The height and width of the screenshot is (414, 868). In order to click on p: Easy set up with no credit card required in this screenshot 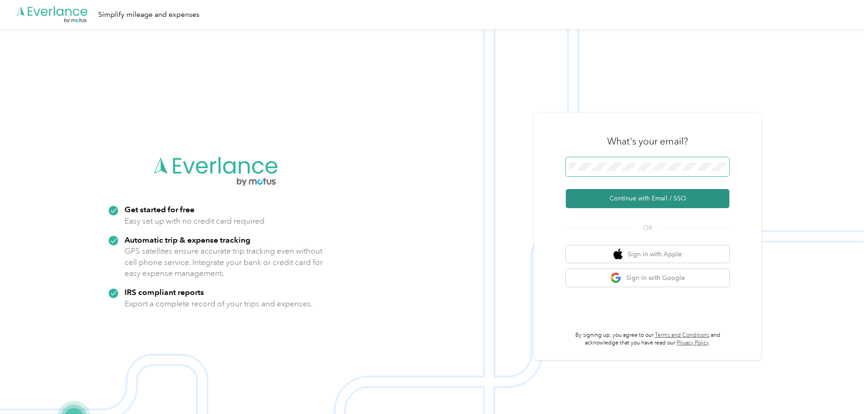, I will do `click(194, 221)`.